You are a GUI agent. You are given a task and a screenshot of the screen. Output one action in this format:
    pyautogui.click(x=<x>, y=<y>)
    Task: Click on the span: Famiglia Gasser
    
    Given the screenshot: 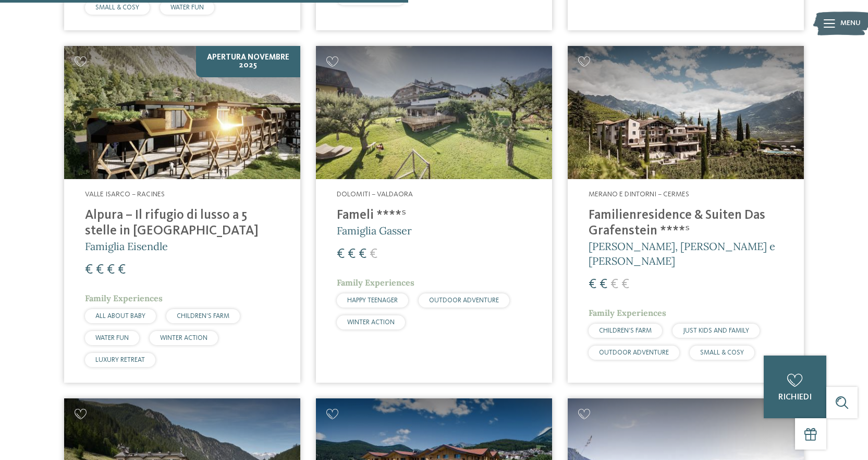 What is the action you would take?
    pyautogui.click(x=374, y=230)
    